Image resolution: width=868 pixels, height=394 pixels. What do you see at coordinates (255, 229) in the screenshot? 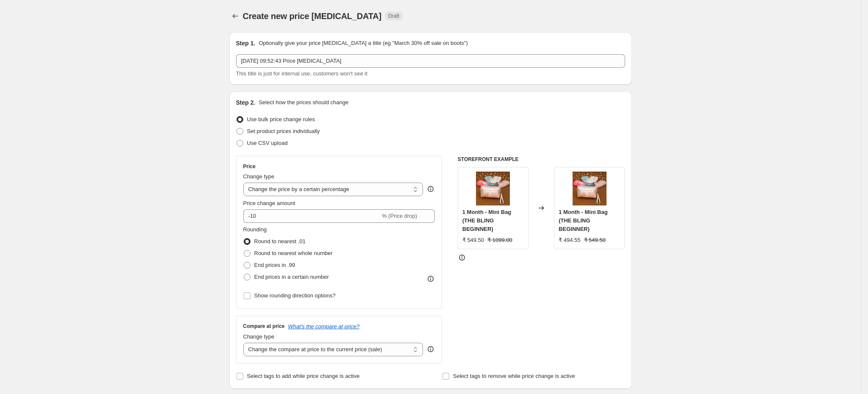
I see `span: Rounding` at bounding box center [255, 229].